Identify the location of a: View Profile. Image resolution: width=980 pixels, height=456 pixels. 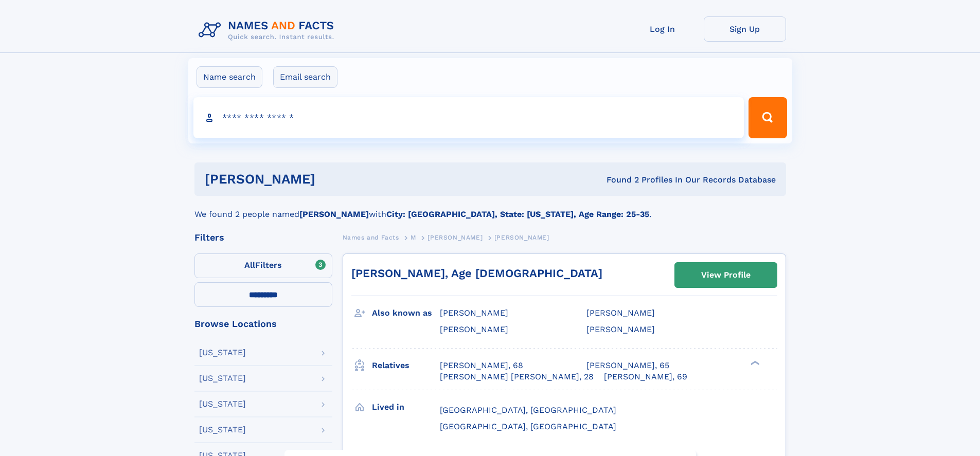
(725, 275).